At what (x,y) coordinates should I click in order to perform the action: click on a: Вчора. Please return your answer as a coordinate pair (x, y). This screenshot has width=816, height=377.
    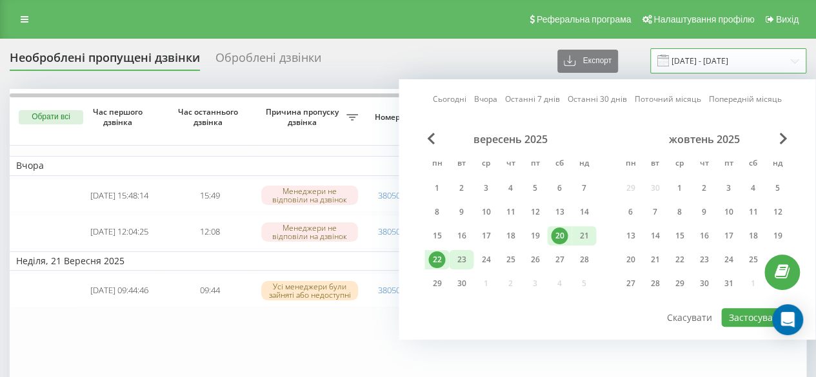
    Looking at the image, I should click on (486, 99).